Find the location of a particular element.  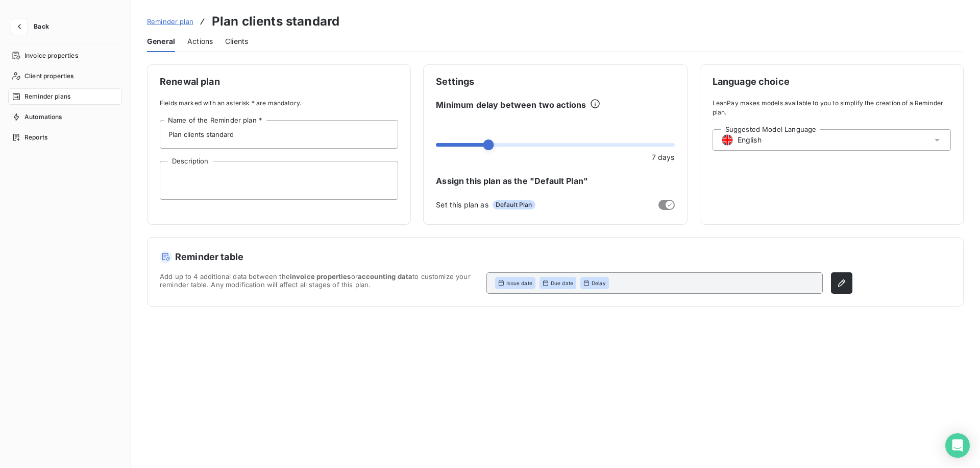

span: 7 days is located at coordinates (663, 157).